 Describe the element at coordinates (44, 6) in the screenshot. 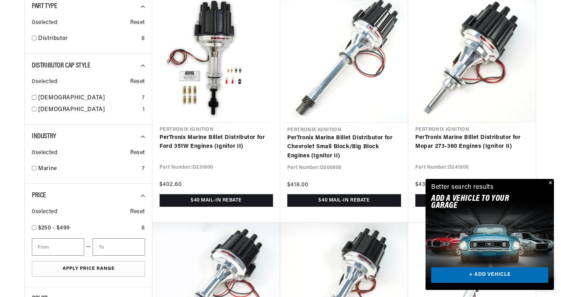

I see `span: Part Type` at that location.